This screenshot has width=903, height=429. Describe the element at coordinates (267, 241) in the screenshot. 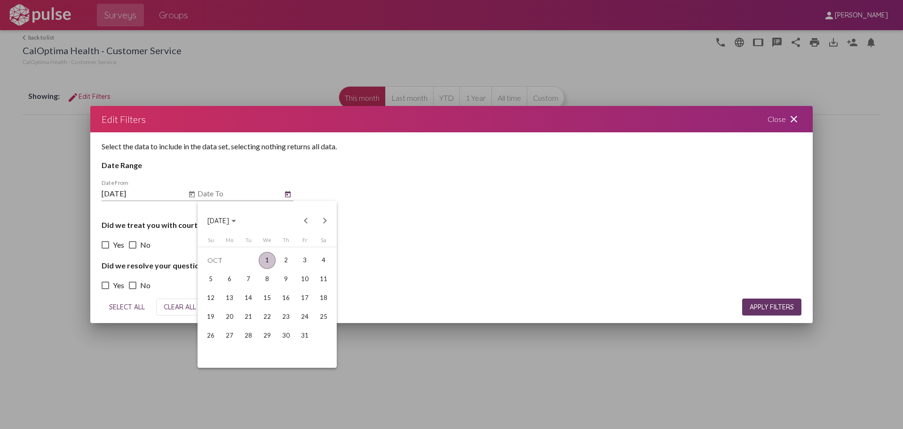

I see `th: Wednesday` at that location.